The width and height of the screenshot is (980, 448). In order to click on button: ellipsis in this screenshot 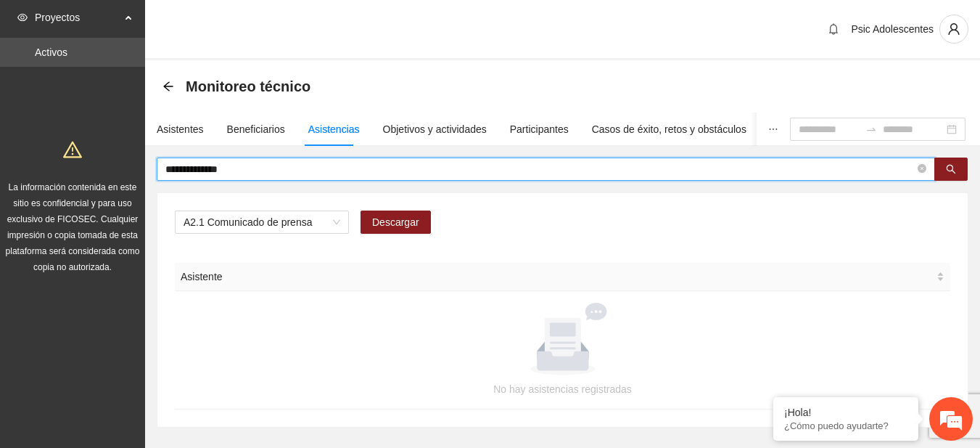, I will do `click(773, 129)`.